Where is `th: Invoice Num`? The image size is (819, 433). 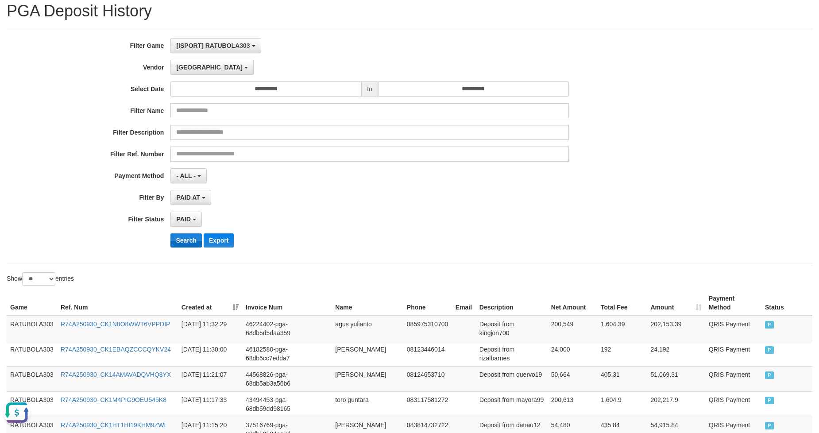 th: Invoice Num is located at coordinates (287, 303).